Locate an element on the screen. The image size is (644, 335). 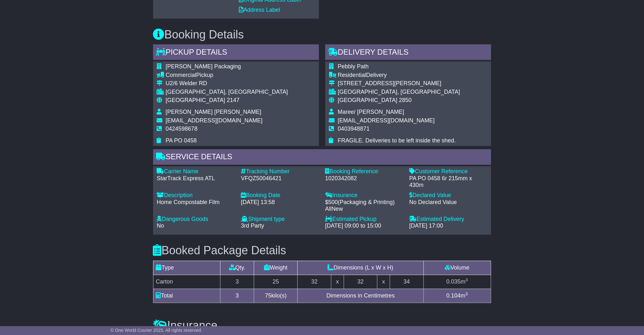
span: FRAGILE. Deliveries to be left inside the shed. is located at coordinates (397, 141).